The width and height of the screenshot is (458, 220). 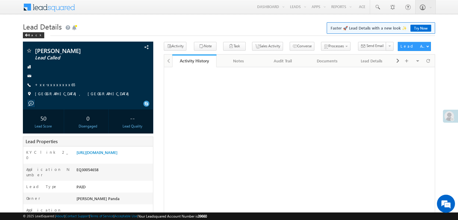 I want to click on a: Contact Support, so click(x=77, y=216).